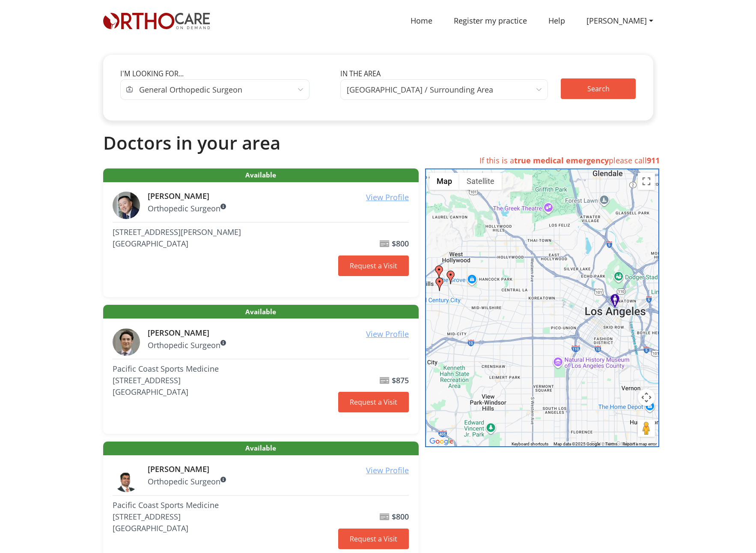  Describe the element at coordinates (444, 181) in the screenshot. I see `button: Show street map` at that location.